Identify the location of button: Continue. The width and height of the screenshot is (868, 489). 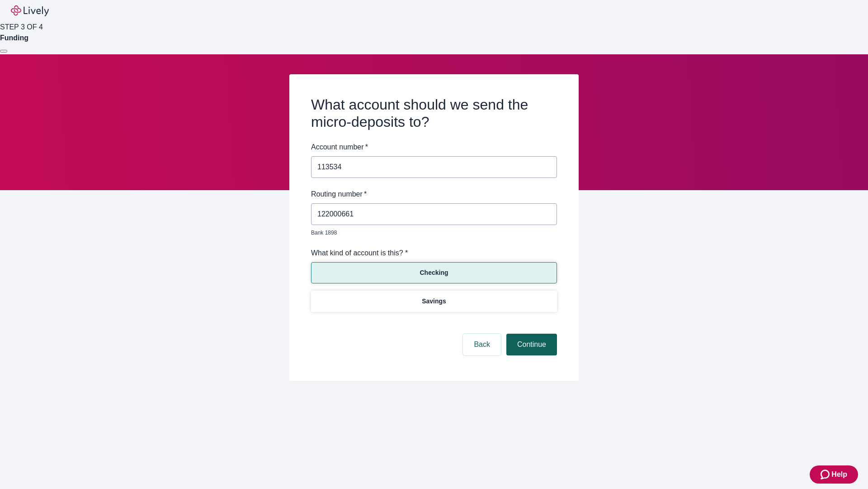
(532, 345).